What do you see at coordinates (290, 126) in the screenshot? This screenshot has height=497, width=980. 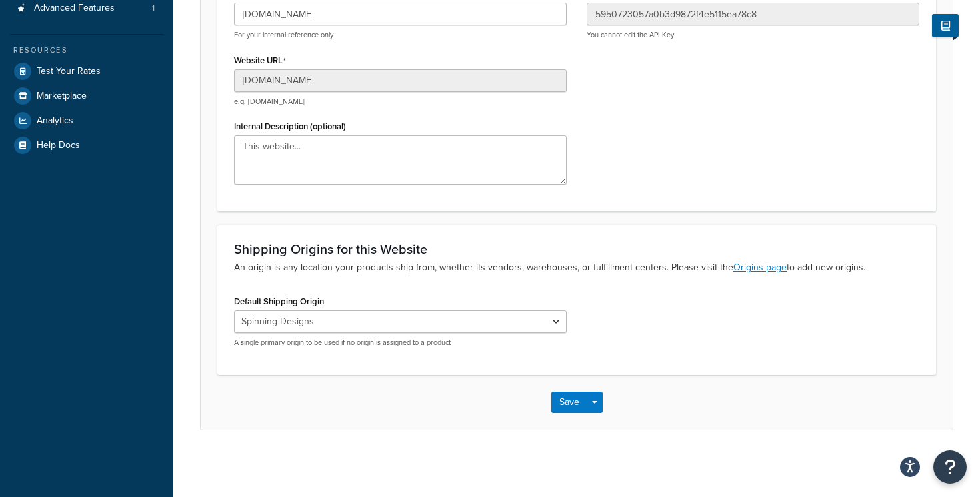 I see `label: Internal Description (optional)` at bounding box center [290, 126].